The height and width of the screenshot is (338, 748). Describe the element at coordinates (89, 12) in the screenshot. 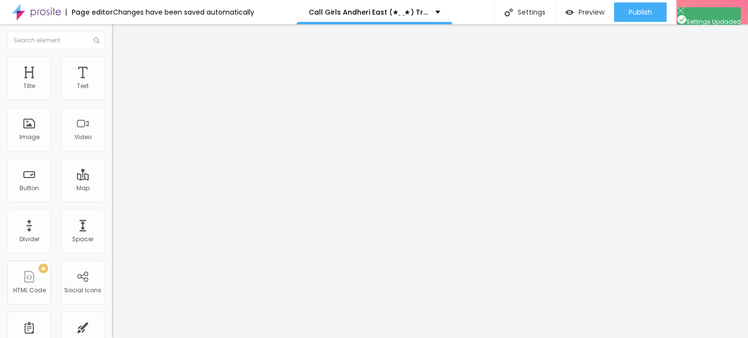

I see `div: Page editor` at that location.